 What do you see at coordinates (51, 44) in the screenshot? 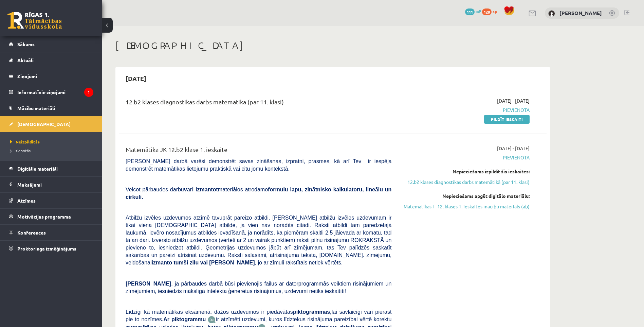
I see `a: Sākums` at bounding box center [51, 44].